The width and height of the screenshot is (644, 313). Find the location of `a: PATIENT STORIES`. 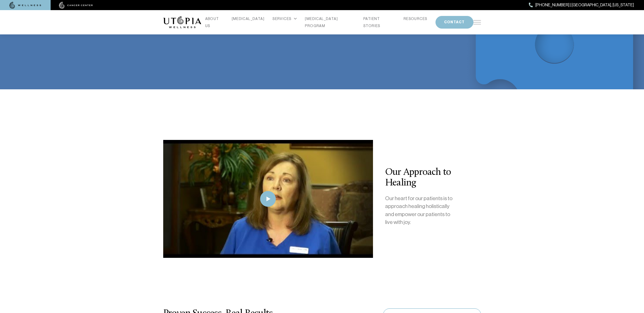

a: PATIENT STORIES is located at coordinates (379, 22).